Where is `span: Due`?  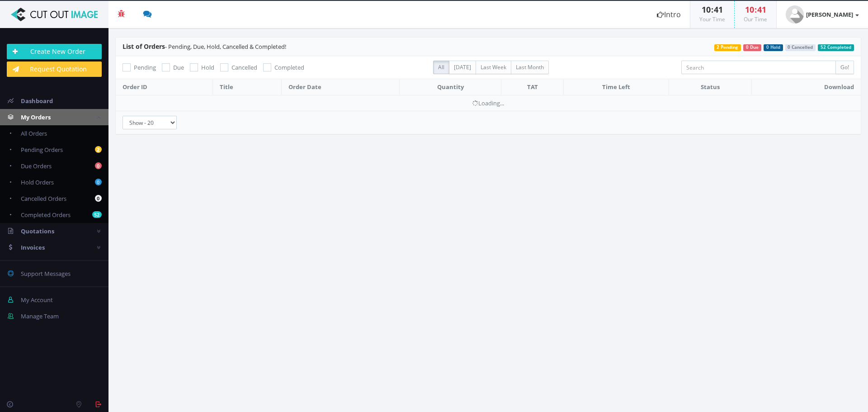
span: Due is located at coordinates (179, 68).